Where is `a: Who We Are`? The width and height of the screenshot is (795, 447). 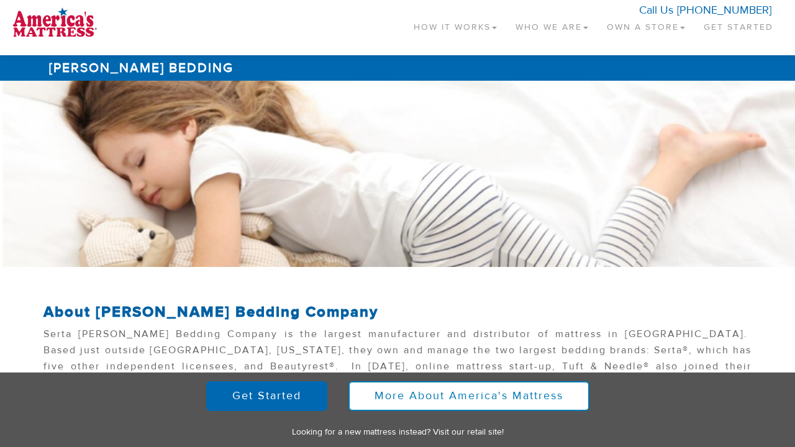 a: Who We Are is located at coordinates (551, 24).